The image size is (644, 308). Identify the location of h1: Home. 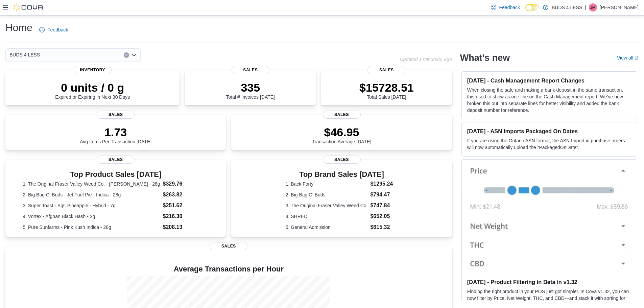
(19, 28).